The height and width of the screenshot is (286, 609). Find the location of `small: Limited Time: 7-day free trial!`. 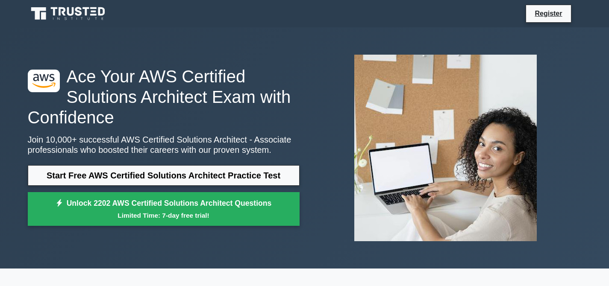

small: Limited Time: 7-day free trial! is located at coordinates (164, 215).